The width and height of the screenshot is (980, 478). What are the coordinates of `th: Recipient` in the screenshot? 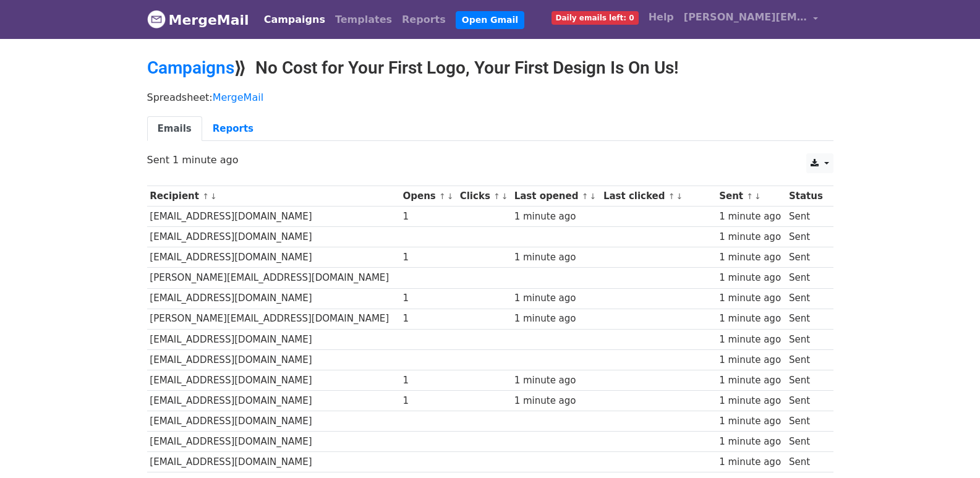 It's located at (274, 196).